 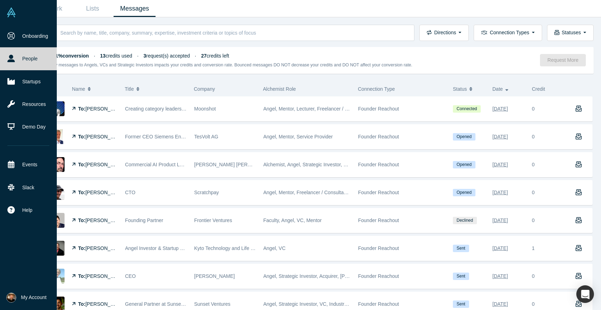 I want to click on a: Messages, so click(x=134, y=8).